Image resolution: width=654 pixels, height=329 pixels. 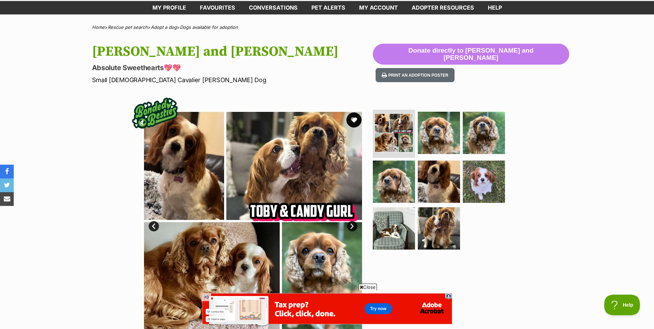 What do you see at coordinates (443, 8) in the screenshot?
I see `a: Adopter resources` at bounding box center [443, 8].